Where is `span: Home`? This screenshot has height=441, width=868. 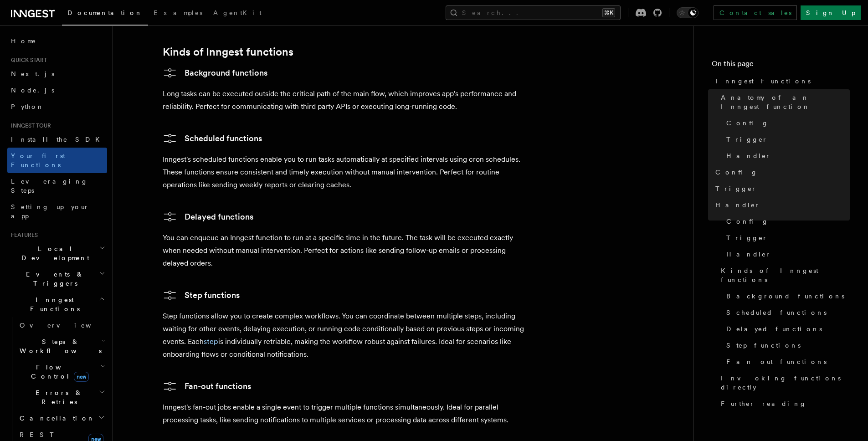
span: Home is located at coordinates (24, 41).